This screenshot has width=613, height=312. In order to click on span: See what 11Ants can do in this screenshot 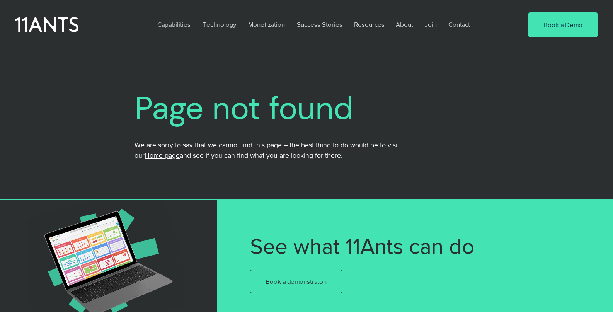, I will do `click(362, 246)`.